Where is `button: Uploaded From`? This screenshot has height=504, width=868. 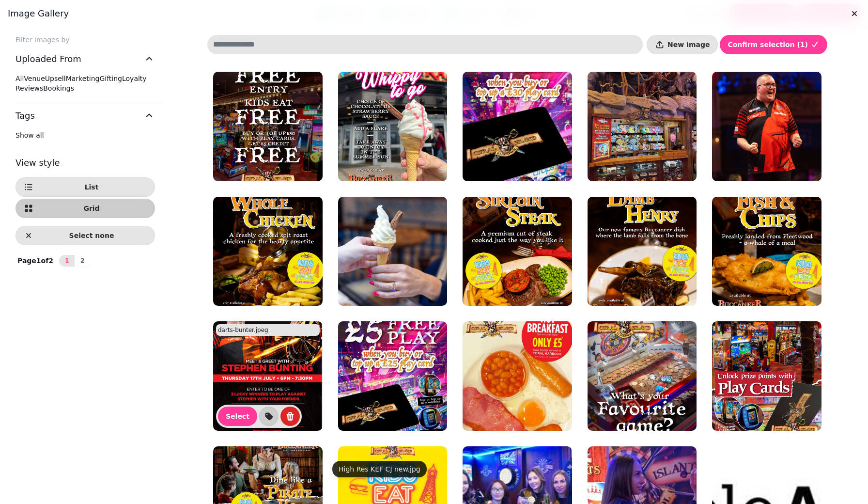
button: Uploaded From is located at coordinates (85, 59).